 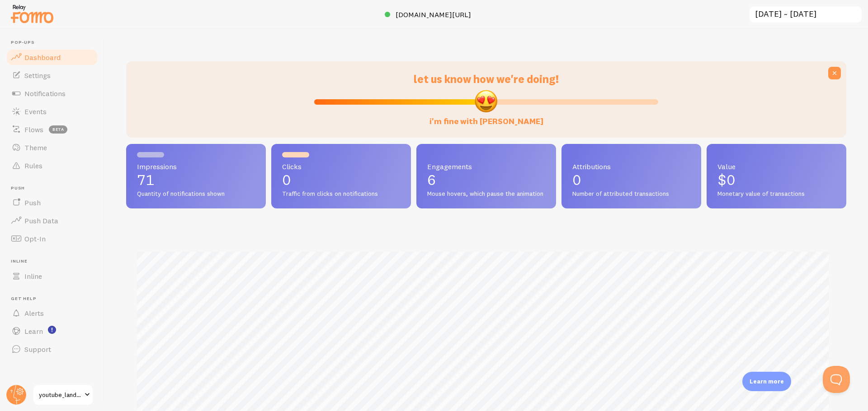 I want to click on span: Number of attributed transactions, so click(x=631, y=194).